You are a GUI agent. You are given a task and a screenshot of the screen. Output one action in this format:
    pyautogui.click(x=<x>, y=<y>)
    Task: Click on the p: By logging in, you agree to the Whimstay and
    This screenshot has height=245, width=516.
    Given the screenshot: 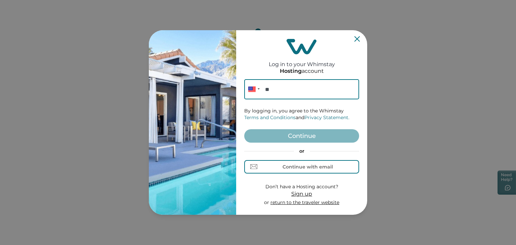 What is the action you would take?
    pyautogui.click(x=302, y=114)
    